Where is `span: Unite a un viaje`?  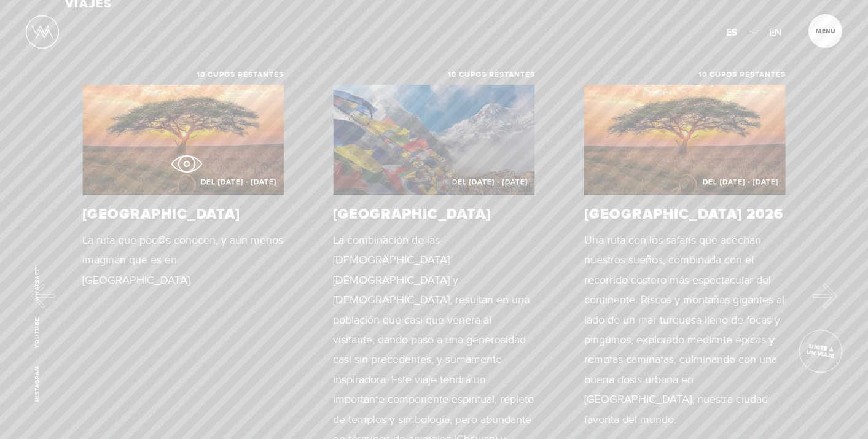
span: Unite a un viaje is located at coordinates (820, 350).